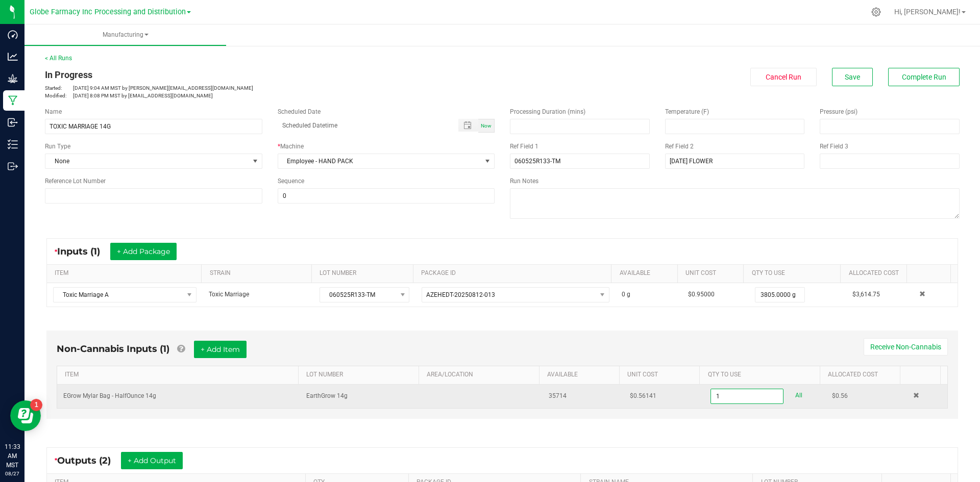 The image size is (980, 482). I want to click on span: Run Type, so click(57, 147).